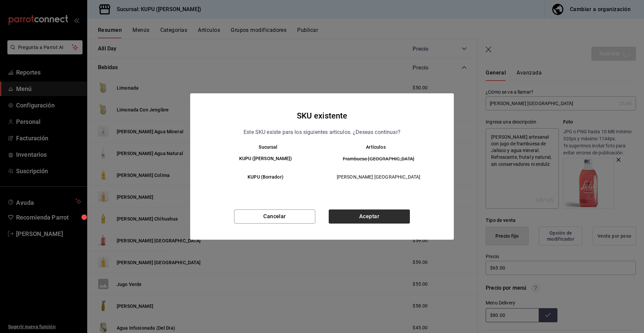  I want to click on th: Artículos, so click(381, 147).